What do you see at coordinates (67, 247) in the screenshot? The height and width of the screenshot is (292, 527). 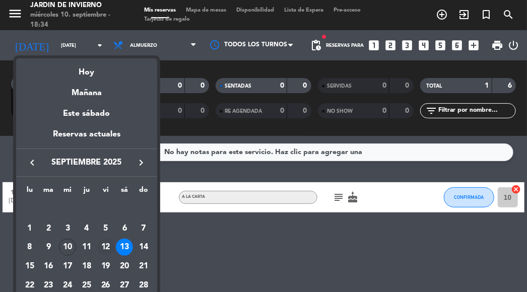 I see `div: 10` at bounding box center [67, 247].